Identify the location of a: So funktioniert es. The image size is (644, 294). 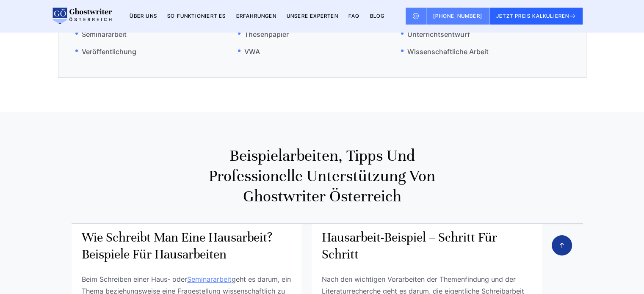
(196, 16).